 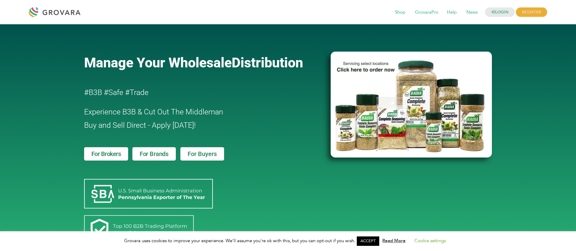 What do you see at coordinates (472, 12) in the screenshot?
I see `span: News` at bounding box center [472, 12].